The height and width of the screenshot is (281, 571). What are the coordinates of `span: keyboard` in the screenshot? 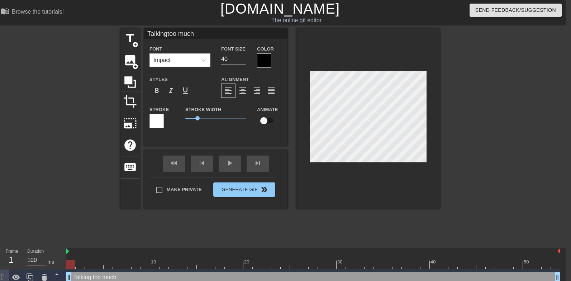 It's located at (130, 167).